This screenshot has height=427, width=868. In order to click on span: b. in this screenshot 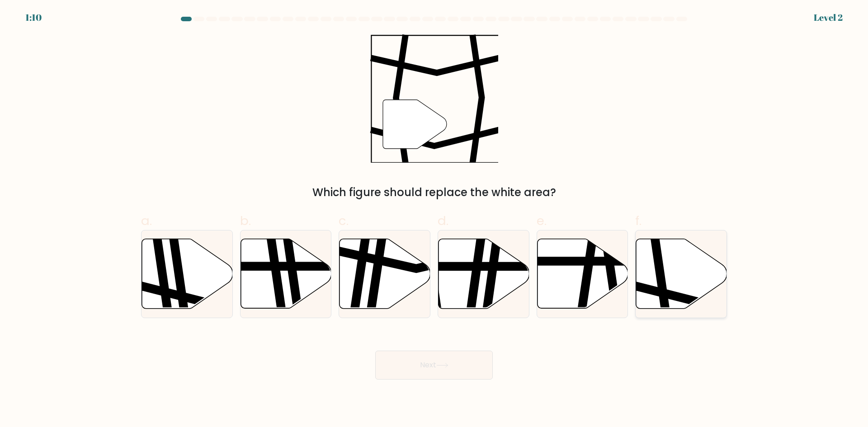, I will do `click(245, 220)`.